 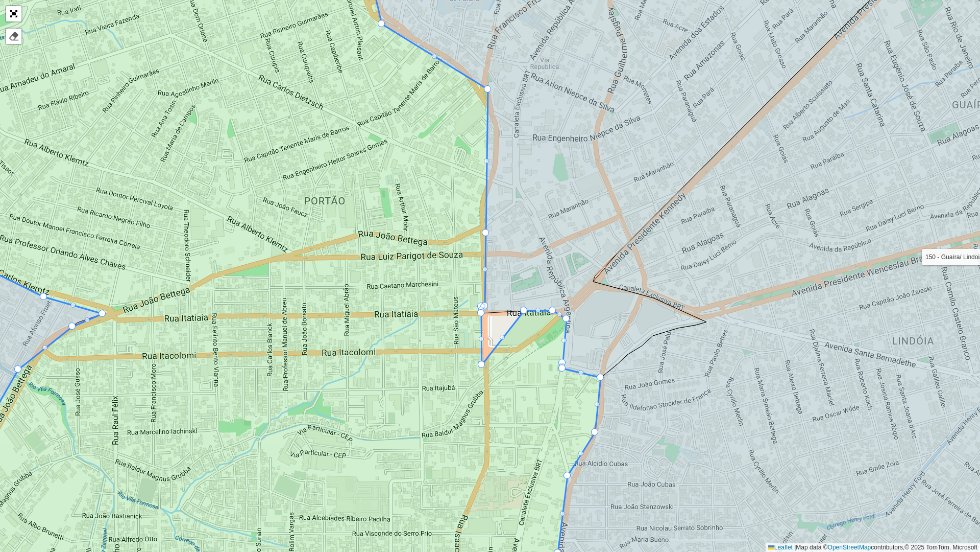 I want to click on a: Leaflet, so click(x=781, y=547).